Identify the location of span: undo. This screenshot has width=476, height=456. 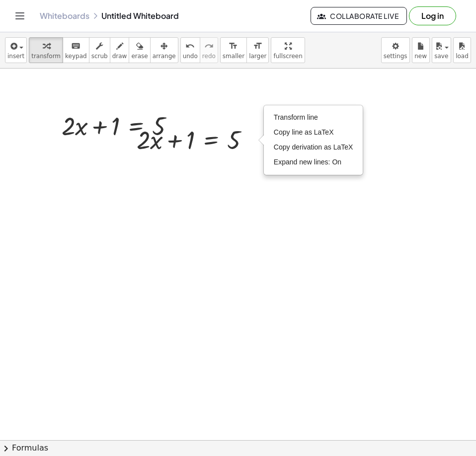
(190, 56).